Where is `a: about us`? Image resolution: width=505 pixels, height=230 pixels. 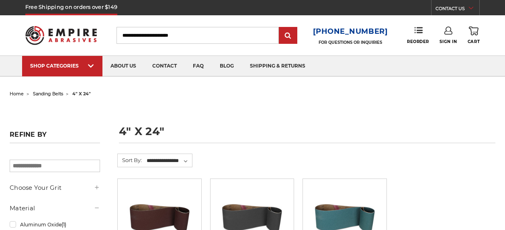 a: about us is located at coordinates (123, 66).